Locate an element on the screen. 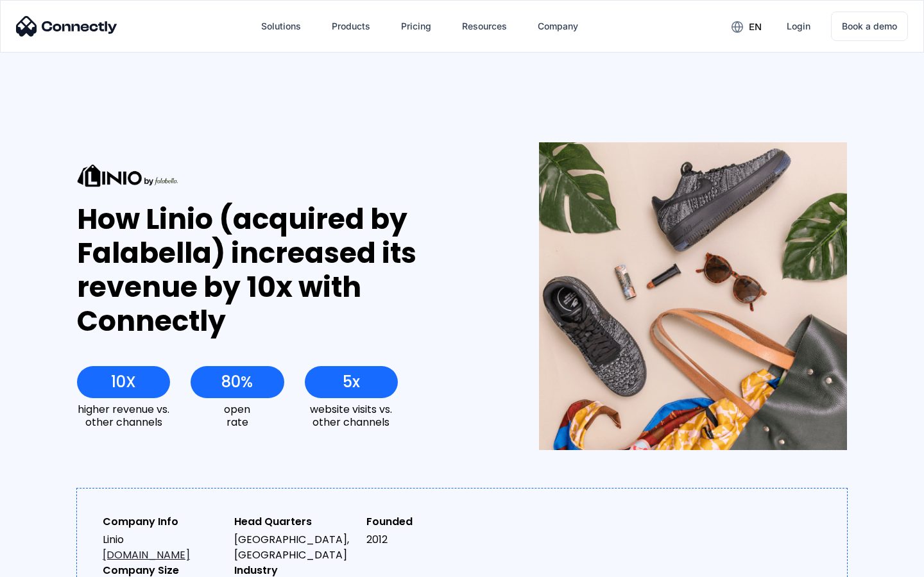 This screenshot has width=924, height=577. div: Founded is located at coordinates (427, 522).